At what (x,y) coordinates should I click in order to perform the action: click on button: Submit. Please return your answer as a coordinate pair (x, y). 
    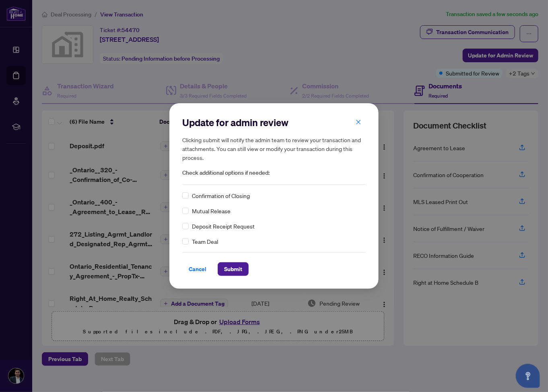
    Looking at the image, I should click on (233, 269).